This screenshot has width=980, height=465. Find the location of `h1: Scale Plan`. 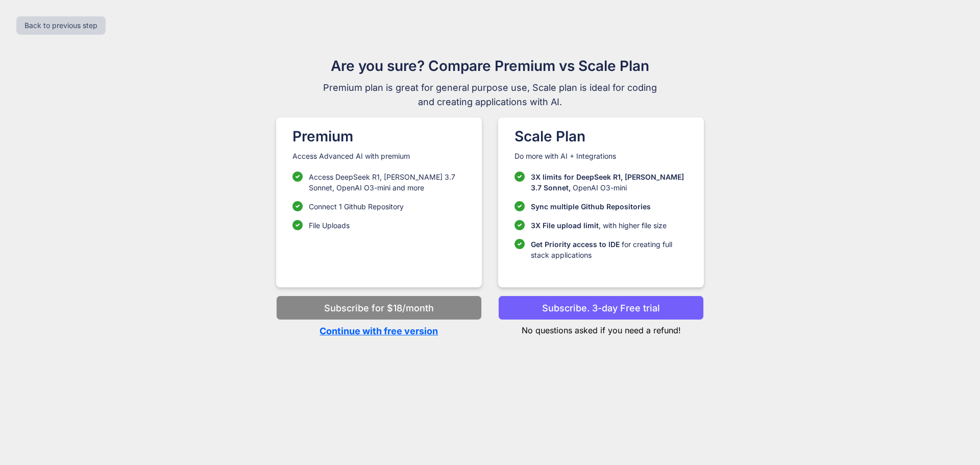

h1: Scale Plan is located at coordinates (601, 136).